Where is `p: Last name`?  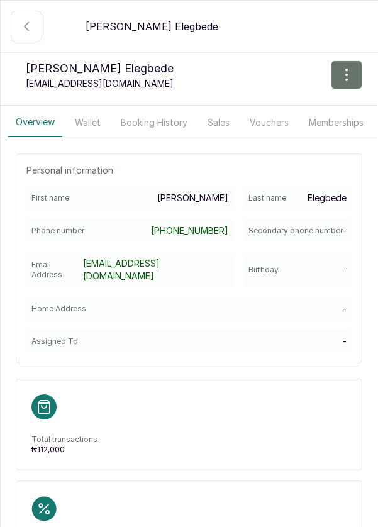 p: Last name is located at coordinates (267, 198).